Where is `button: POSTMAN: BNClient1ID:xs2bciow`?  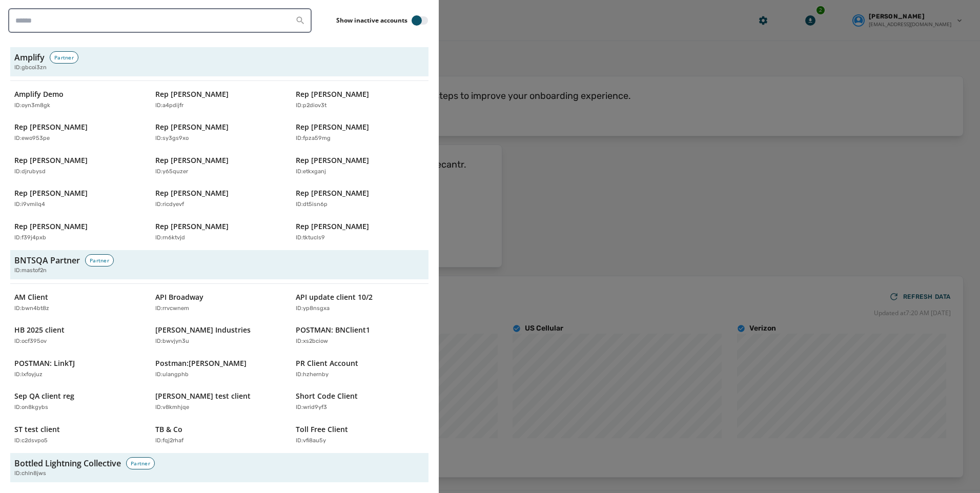
button: POSTMAN: BNClient1ID:xs2bciow is located at coordinates (360, 335).